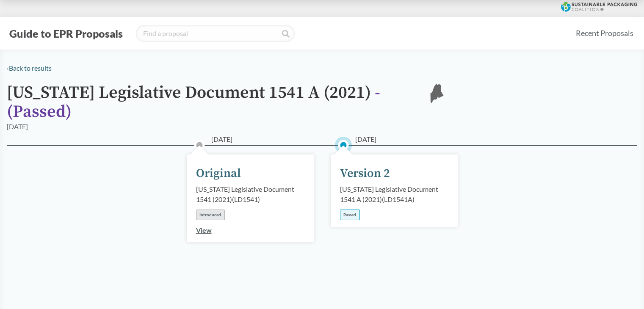  Describe the element at coordinates (215, 34) in the screenshot. I see `input: Find a proposal` at that location.